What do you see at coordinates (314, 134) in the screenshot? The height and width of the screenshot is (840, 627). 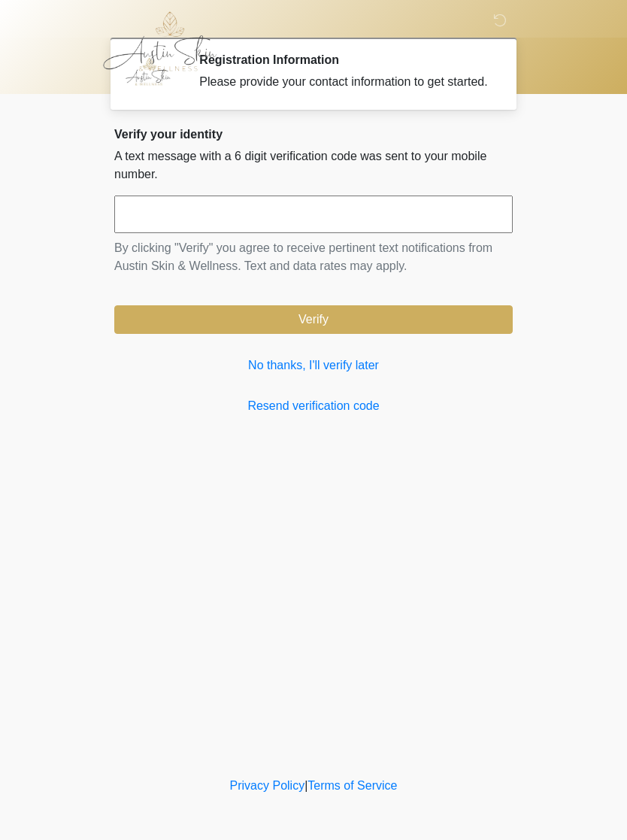 I see `h2: Verify your identity` at bounding box center [314, 134].